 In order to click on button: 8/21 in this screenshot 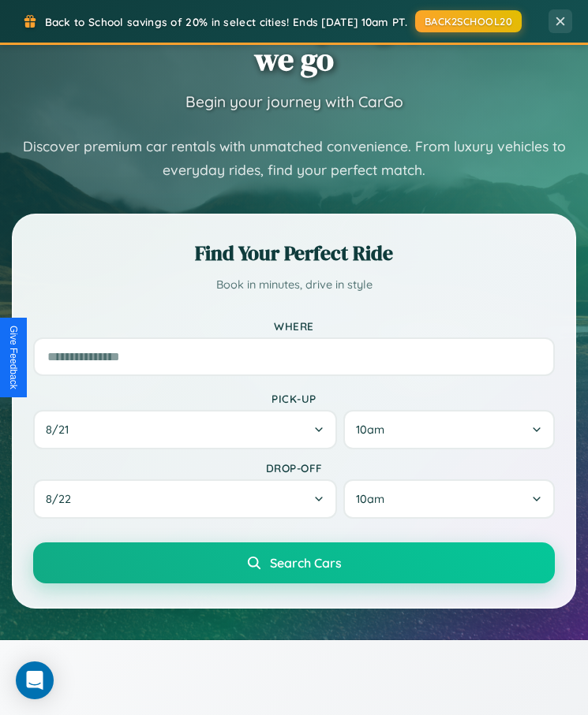, I will do `click(185, 430)`.